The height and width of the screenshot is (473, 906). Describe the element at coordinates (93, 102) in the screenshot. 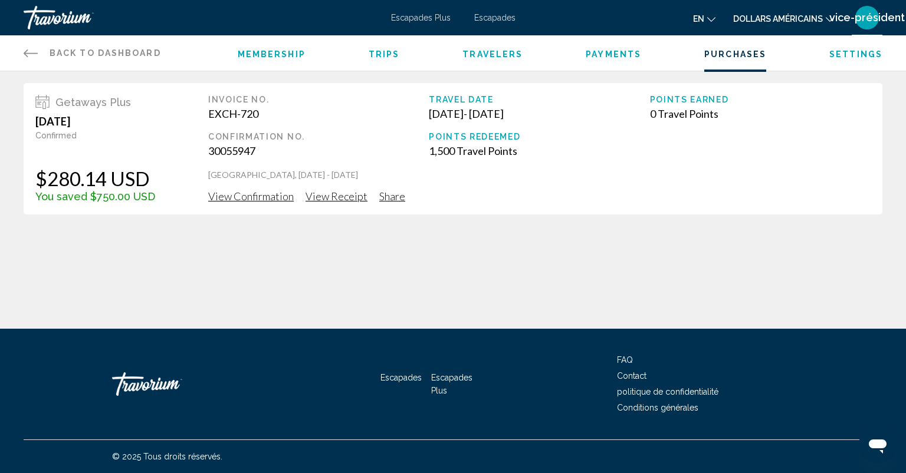

I see `span: Getaways Plus` at that location.